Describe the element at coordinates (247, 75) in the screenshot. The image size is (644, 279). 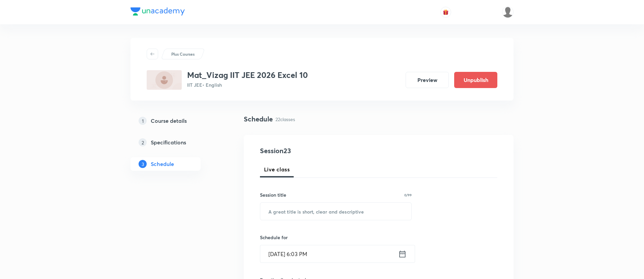
I see `h3: Mat_Vizag IIT JEE 2026 Excel 10` at that location.